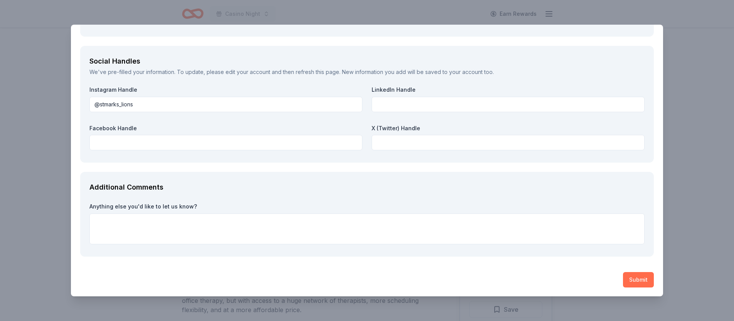 The height and width of the screenshot is (321, 734). What do you see at coordinates (367, 187) in the screenshot?
I see `div: Additional Comments` at bounding box center [367, 187].